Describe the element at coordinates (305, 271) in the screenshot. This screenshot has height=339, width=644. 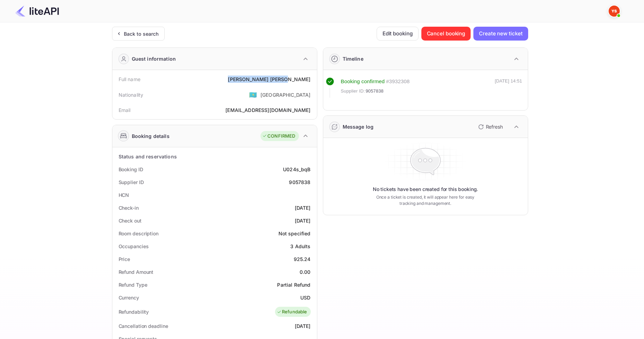
I see `div: 0.00` at that location.